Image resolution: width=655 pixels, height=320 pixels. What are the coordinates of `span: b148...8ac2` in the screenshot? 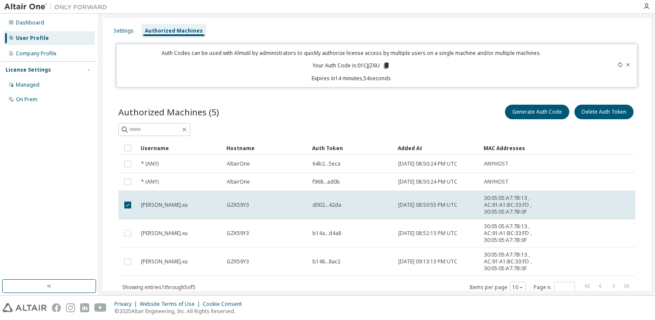 It's located at (326, 262).